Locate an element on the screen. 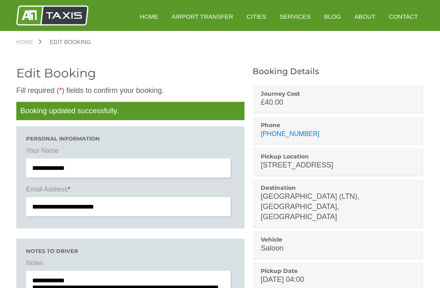 Image resolution: width=440 pixels, height=288 pixels. a: Home is located at coordinates (29, 42).